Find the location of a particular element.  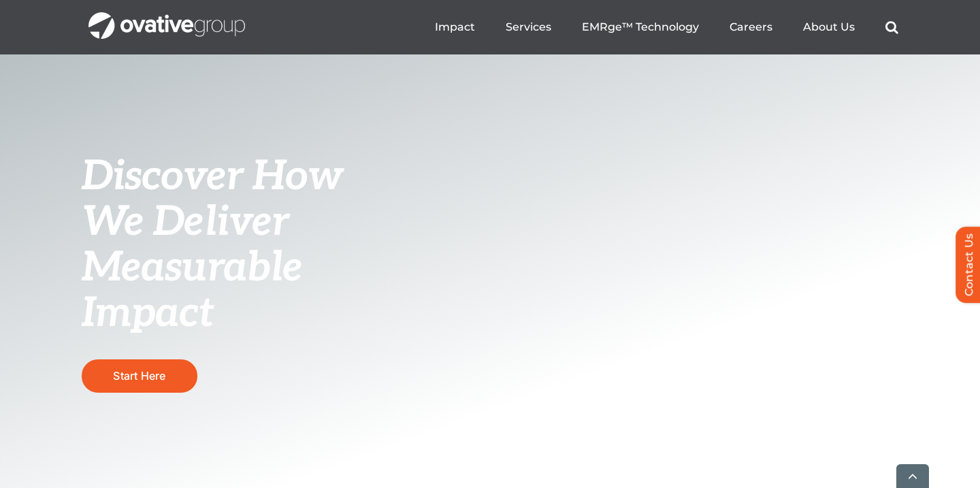

nav: Menu is located at coordinates (666, 27).